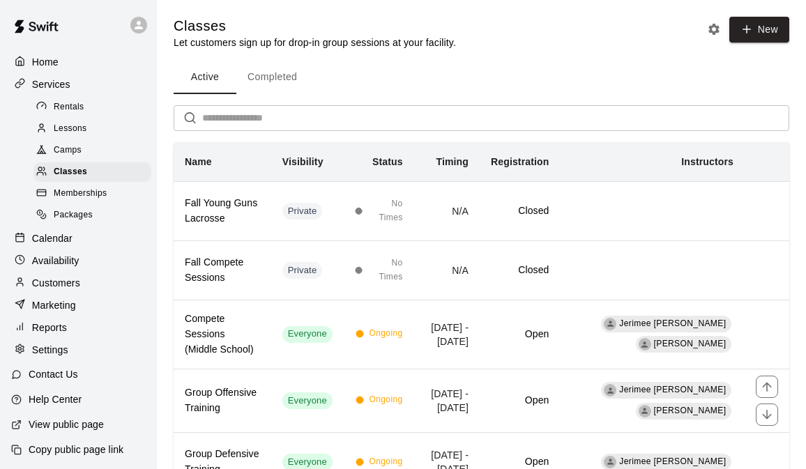 Image resolution: width=806 pixels, height=469 pixels. I want to click on b: Timing, so click(452, 162).